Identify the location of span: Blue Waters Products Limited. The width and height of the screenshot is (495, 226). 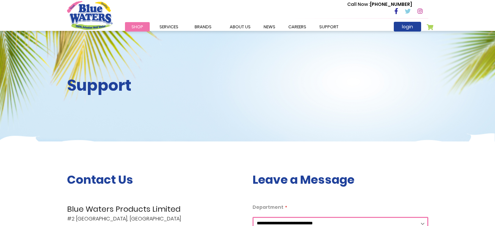
(155, 209).